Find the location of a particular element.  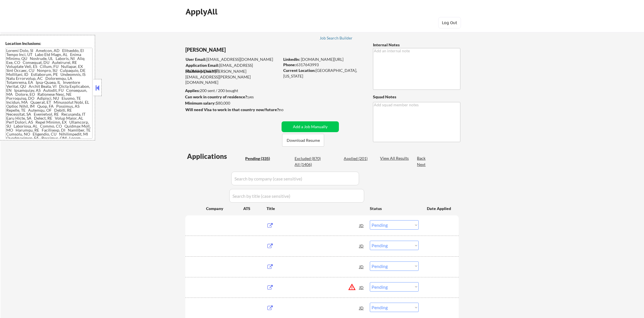

div: Squad Notes is located at coordinates (417, 97).